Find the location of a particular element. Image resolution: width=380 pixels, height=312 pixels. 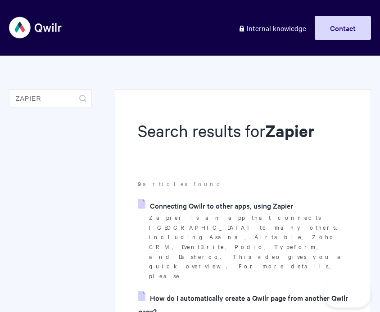

img: Qwilr Help Center is located at coordinates (36, 27).